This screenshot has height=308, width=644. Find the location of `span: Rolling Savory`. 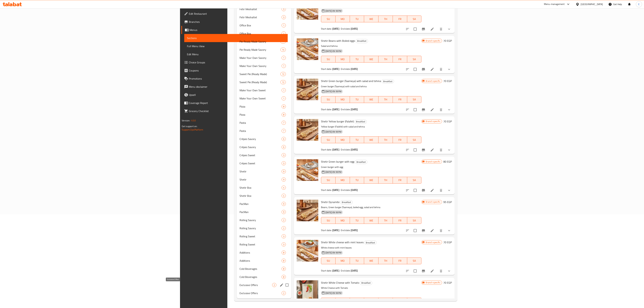

span: Rolling Savory is located at coordinates (260, 220).